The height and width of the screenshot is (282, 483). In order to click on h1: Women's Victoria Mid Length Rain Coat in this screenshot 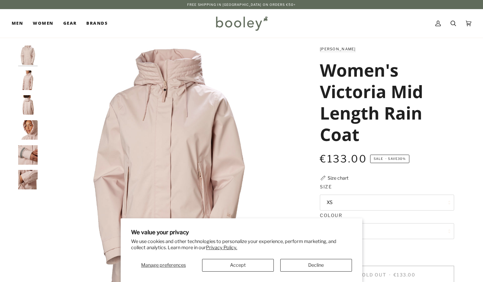, I will do `click(385, 102)`.